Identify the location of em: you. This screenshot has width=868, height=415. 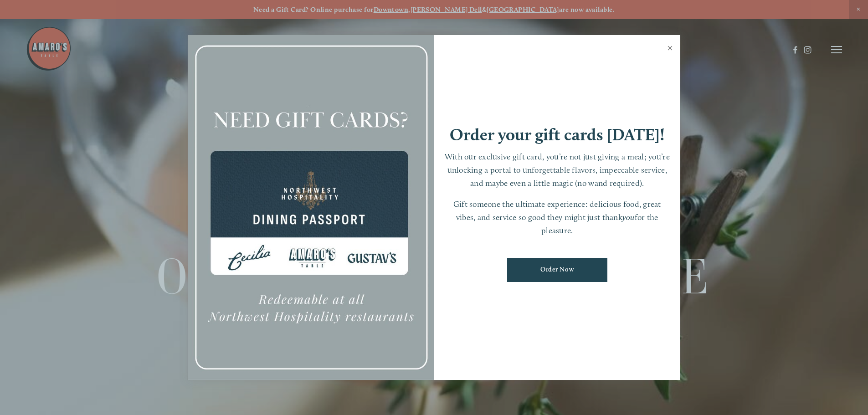
(628, 217).